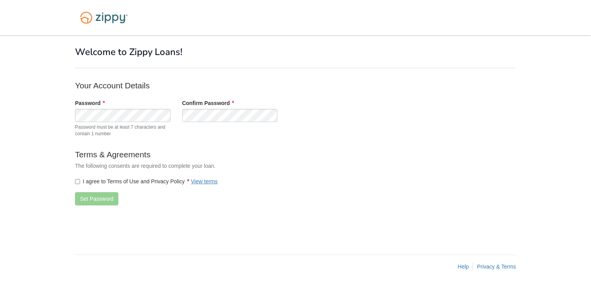  I want to click on span: Password must be at least 7 characters and contain 1 number, so click(123, 130).